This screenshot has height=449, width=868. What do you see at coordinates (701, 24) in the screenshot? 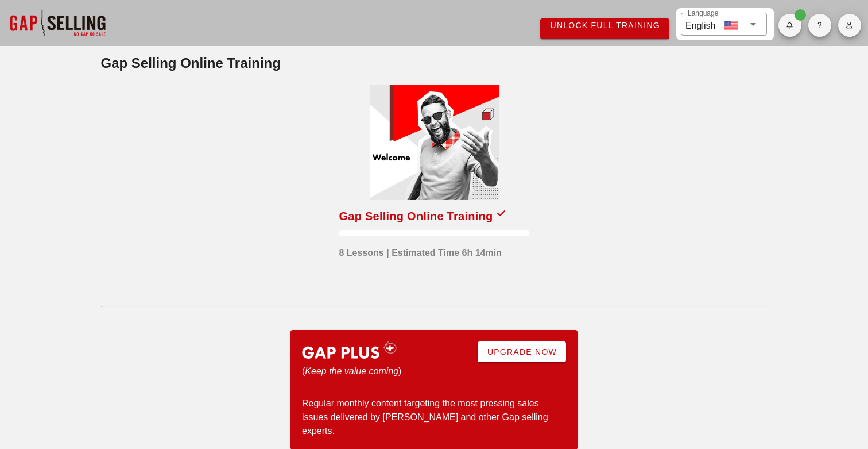
I see `div: English` at bounding box center [701, 24].